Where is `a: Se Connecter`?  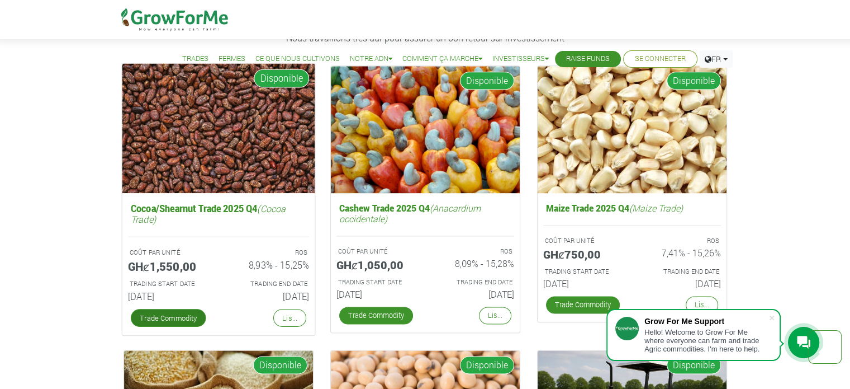
a: Se Connecter is located at coordinates (660, 59).